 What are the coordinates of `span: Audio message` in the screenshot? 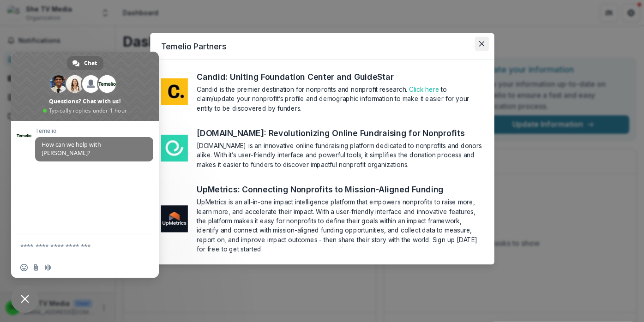 It's located at (48, 268).